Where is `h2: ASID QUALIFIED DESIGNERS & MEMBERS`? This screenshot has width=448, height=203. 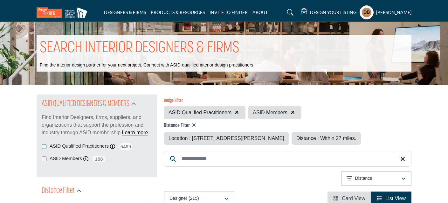
h2: ASID QUALIFIED DESIGNERS & MEMBERS is located at coordinates (86, 104).